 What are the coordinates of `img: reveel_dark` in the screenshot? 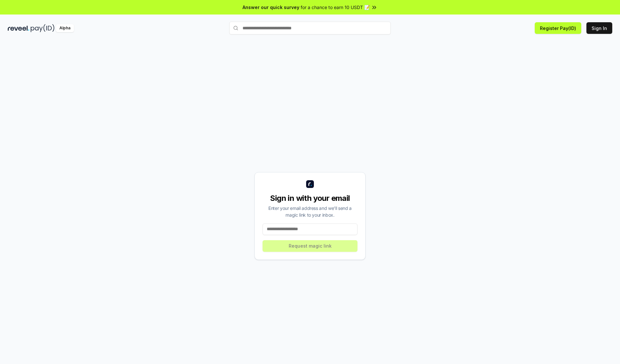 It's located at (18, 28).